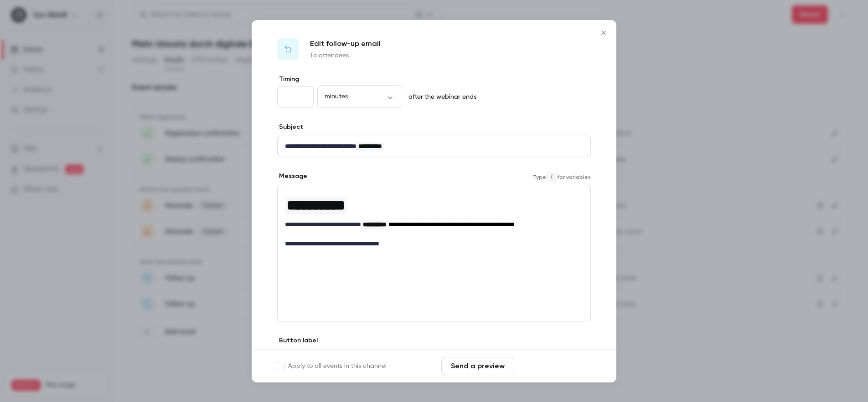 Image resolution: width=868 pixels, height=402 pixels. Describe the element at coordinates (292, 176) in the screenshot. I see `label: Message` at that location.